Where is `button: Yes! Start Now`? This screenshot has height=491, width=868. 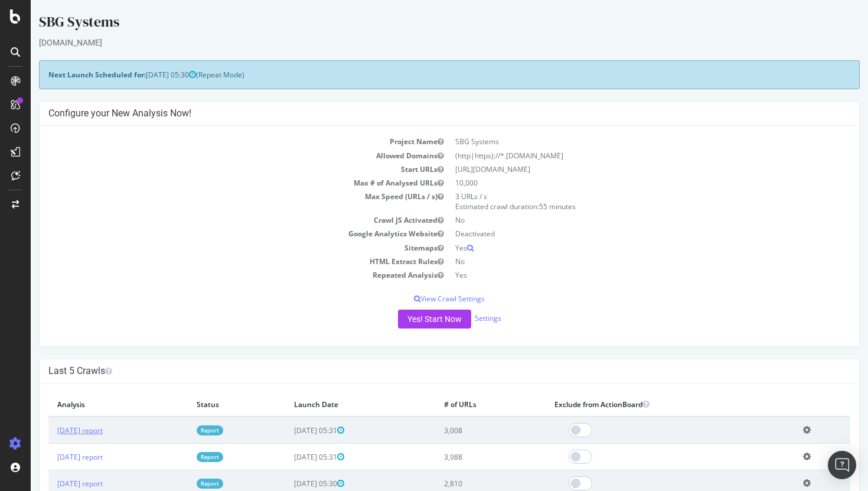
button: Yes! Start Now is located at coordinates (404, 319).